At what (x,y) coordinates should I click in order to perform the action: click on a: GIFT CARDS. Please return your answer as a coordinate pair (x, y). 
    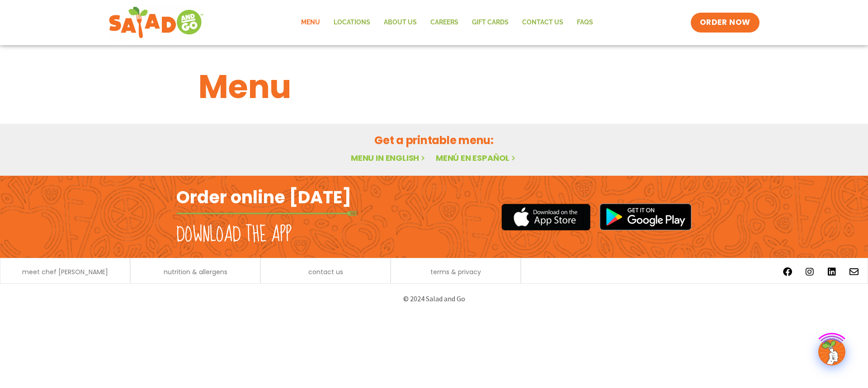
    Looking at the image, I should click on (490, 22).